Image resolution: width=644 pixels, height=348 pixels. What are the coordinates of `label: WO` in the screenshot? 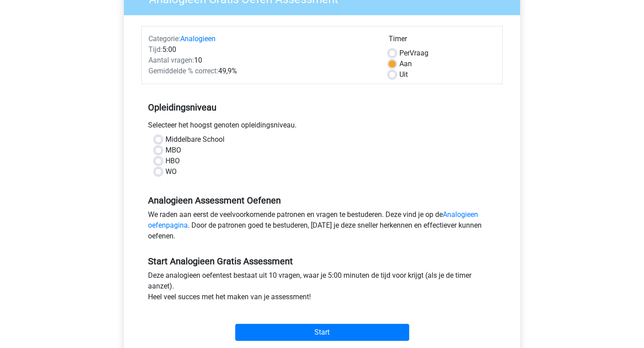 It's located at (171, 172).